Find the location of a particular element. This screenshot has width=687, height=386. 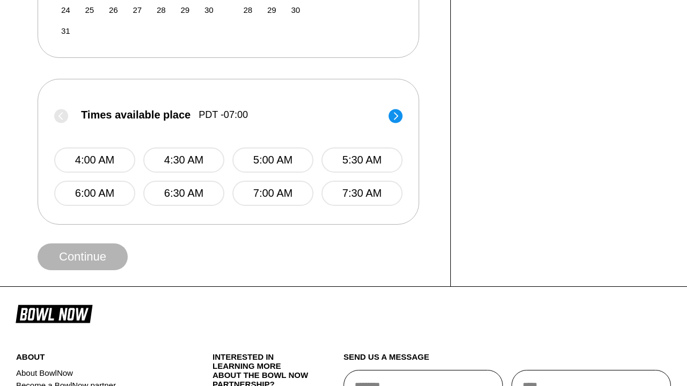

button: 4:00 AM is located at coordinates (94, 160).